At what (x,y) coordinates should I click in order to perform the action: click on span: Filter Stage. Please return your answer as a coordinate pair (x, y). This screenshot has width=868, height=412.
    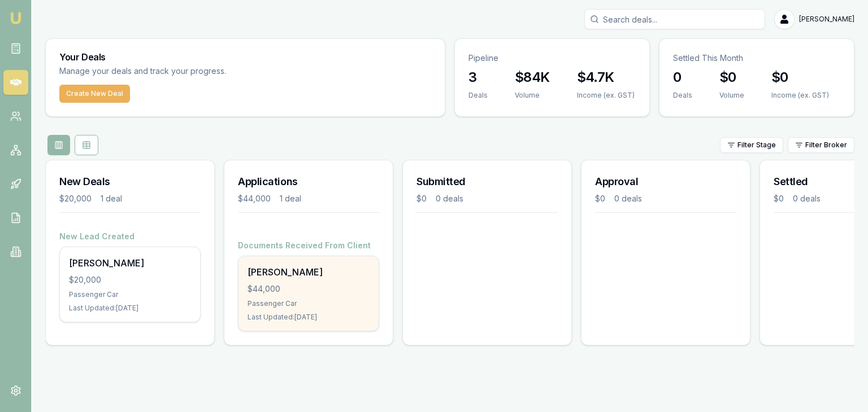
    Looking at the image, I should click on (757, 145).